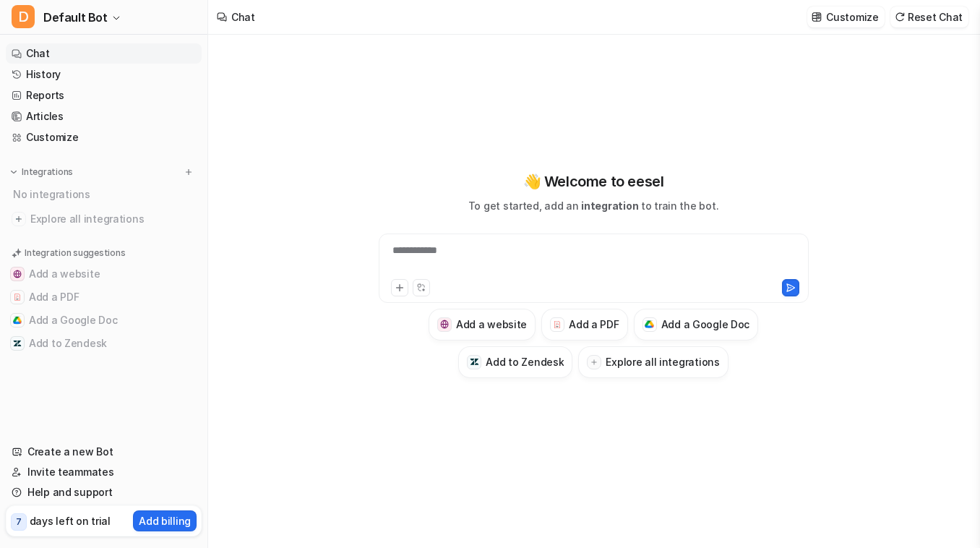 The width and height of the screenshot is (980, 548). Describe the element at coordinates (23, 17) in the screenshot. I see `span: D` at that location.